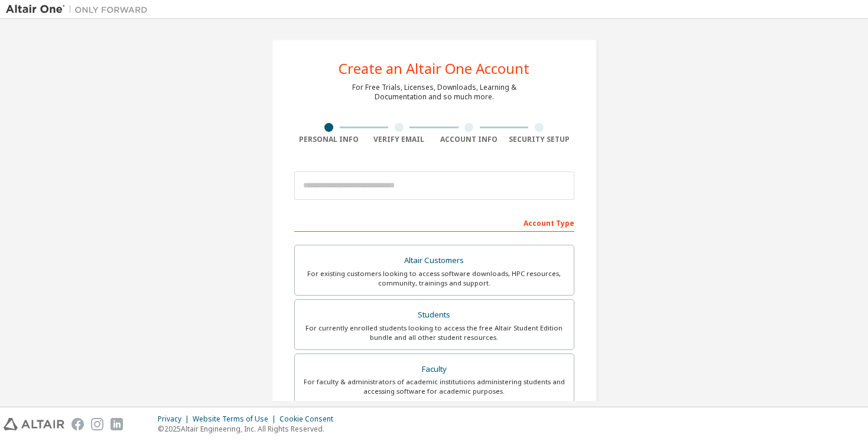 The height and width of the screenshot is (441, 868). What do you see at coordinates (80, 9) in the screenshot?
I see `img: Altair One` at bounding box center [80, 9].